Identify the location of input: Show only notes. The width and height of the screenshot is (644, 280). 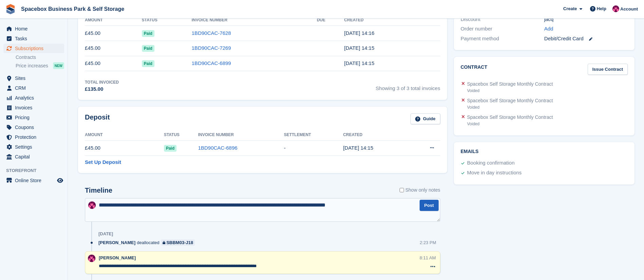
(401, 190).